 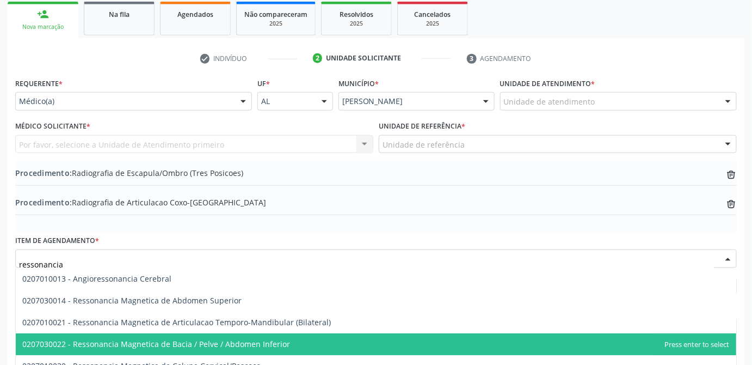 I want to click on div: Nova marcação, so click(x=43, y=27).